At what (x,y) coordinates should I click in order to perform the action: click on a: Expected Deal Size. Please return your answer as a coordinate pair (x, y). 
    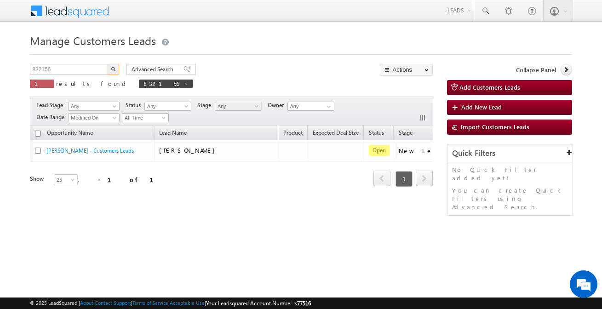
    Looking at the image, I should click on (336, 134).